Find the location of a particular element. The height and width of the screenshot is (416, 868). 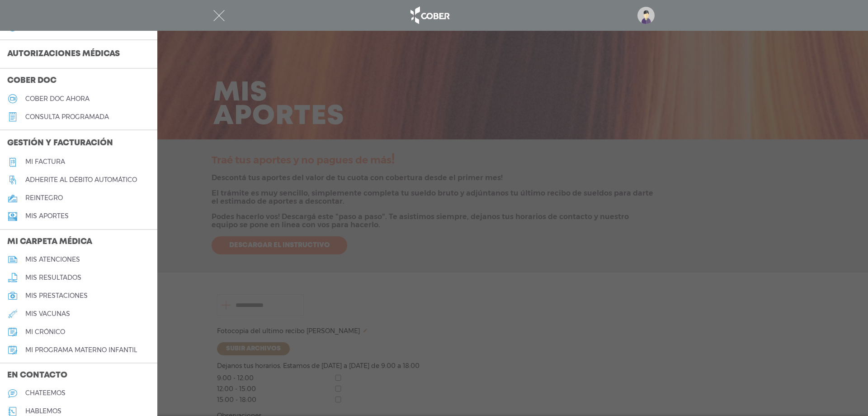

h5: mis vacunas is located at coordinates (48, 314).